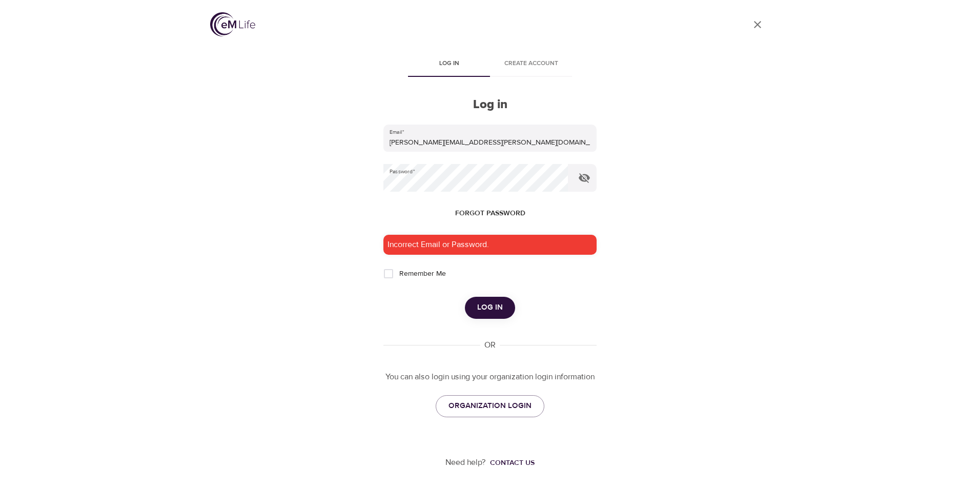 The image size is (980, 489). Describe the element at coordinates (490, 307) in the screenshot. I see `button: Log in` at that location.